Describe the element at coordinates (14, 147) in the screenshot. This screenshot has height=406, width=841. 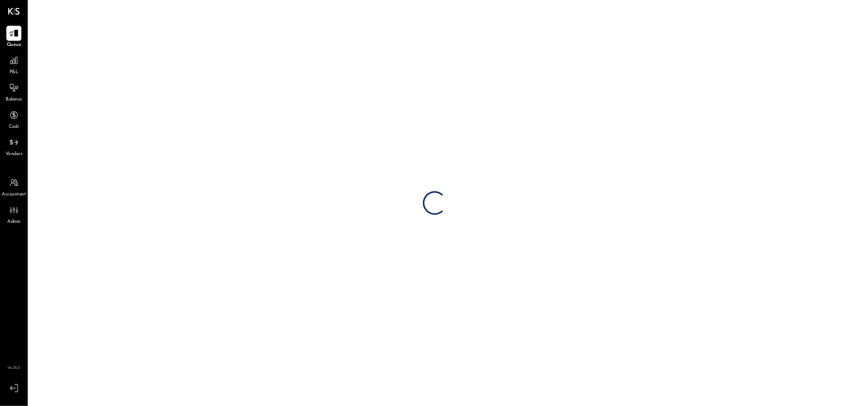
I see `a: Vendors` at that location.